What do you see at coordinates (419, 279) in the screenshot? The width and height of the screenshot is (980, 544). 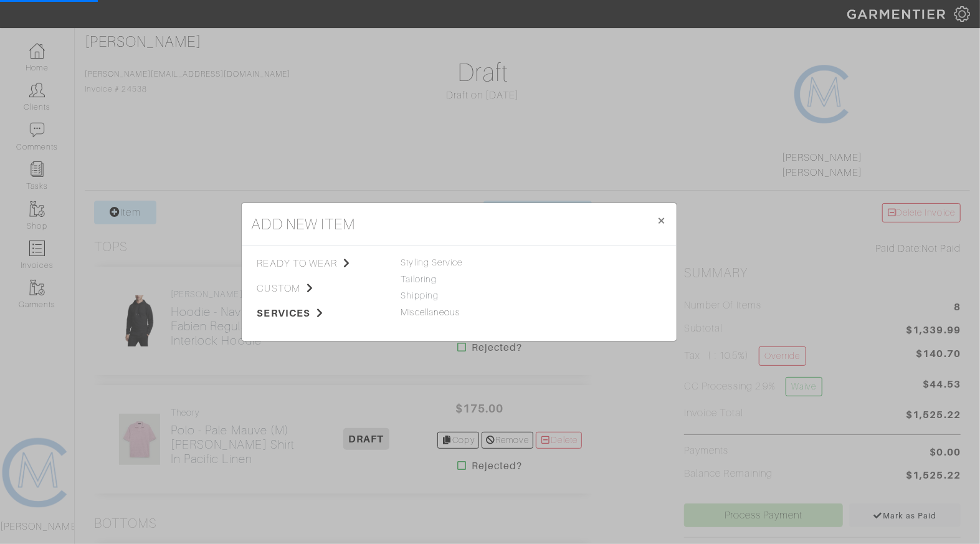 I see `a: Tailoring` at bounding box center [419, 279].